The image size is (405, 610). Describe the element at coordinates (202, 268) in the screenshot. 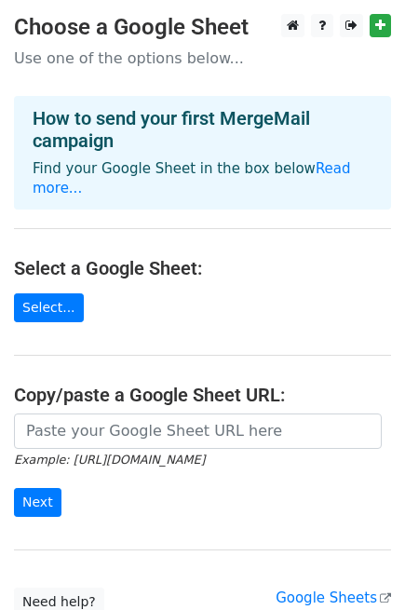

I see `h4: Select a Google Sheet:` at that location.